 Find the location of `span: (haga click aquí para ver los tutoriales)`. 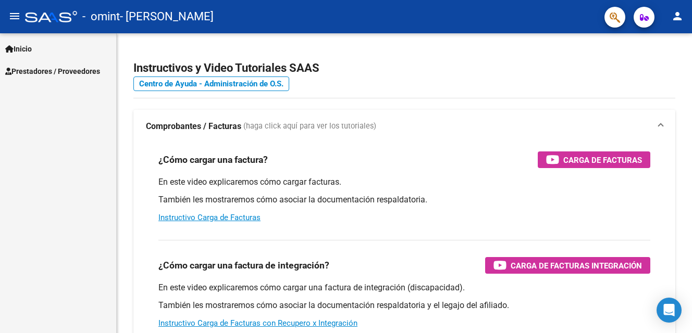

span: (haga click aquí para ver los tutoriales) is located at coordinates (309, 127).